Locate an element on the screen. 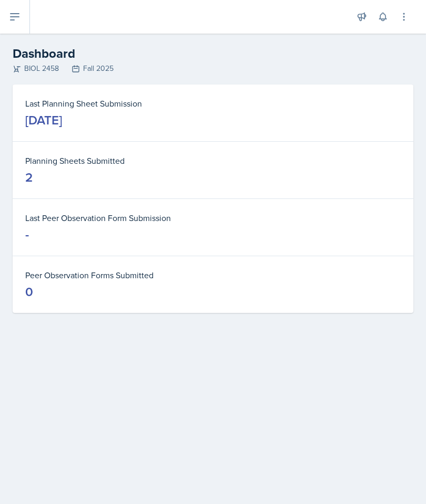 The height and width of the screenshot is (504, 426). h2: Dashboard is located at coordinates (213, 53).